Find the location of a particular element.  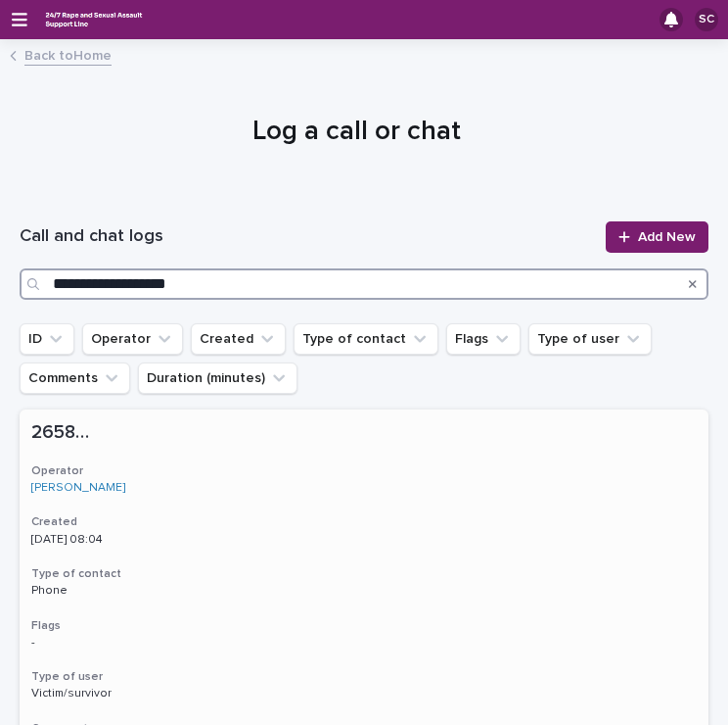

input: Search is located at coordinates (364, 284).